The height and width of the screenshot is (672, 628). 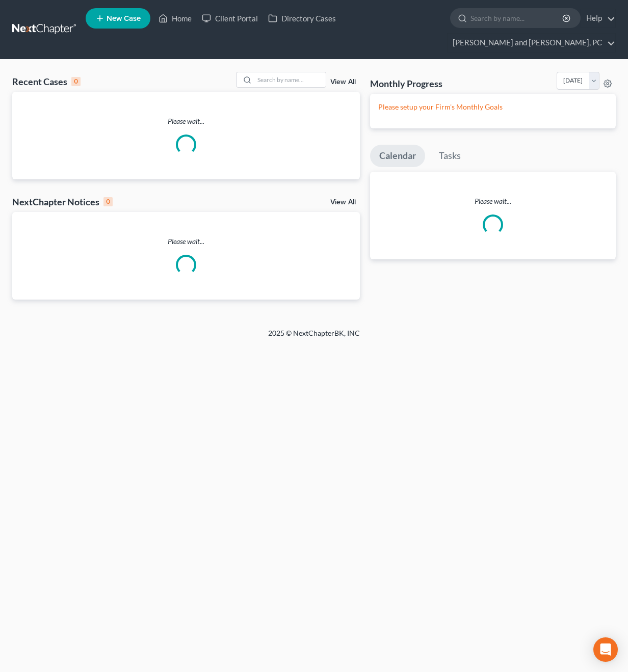 What do you see at coordinates (598, 18) in the screenshot?
I see `a: Help` at bounding box center [598, 18].